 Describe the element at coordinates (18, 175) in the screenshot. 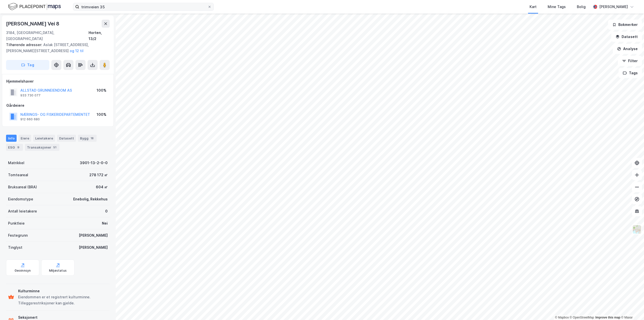

I see `div: Tomteareal` at that location.